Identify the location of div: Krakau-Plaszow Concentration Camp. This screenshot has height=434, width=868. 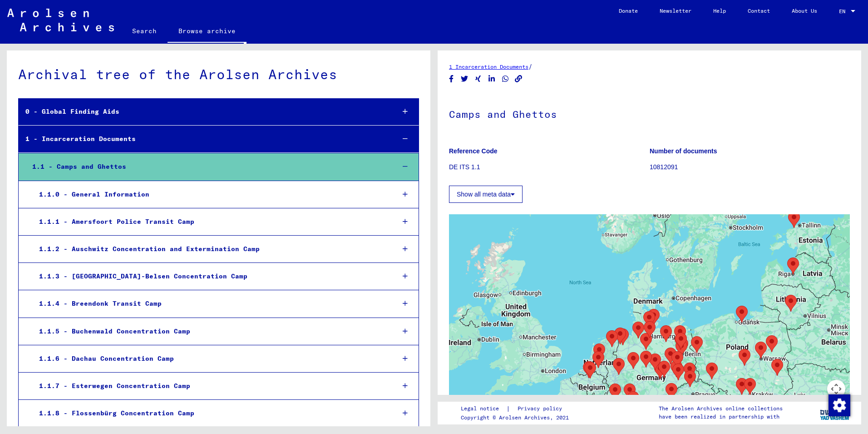
(750, 386).